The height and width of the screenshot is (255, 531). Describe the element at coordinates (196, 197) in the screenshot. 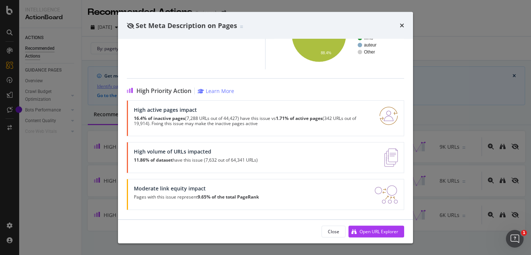

I see `p: Pages with this issue represent` at that location.